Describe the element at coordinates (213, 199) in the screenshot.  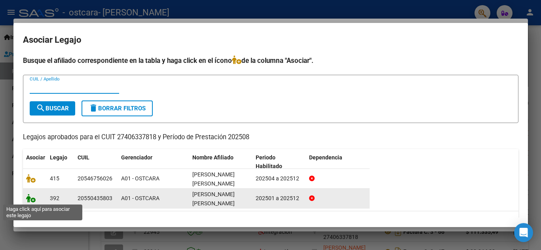
I see `span: LASTIRI CARABAJAL RICARDO JOAQUIN` at that location.